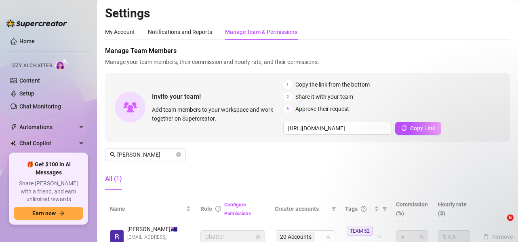 This screenshot has height=242, width=518. What do you see at coordinates (418, 128) in the screenshot?
I see `button: Copy Link` at bounding box center [418, 128].